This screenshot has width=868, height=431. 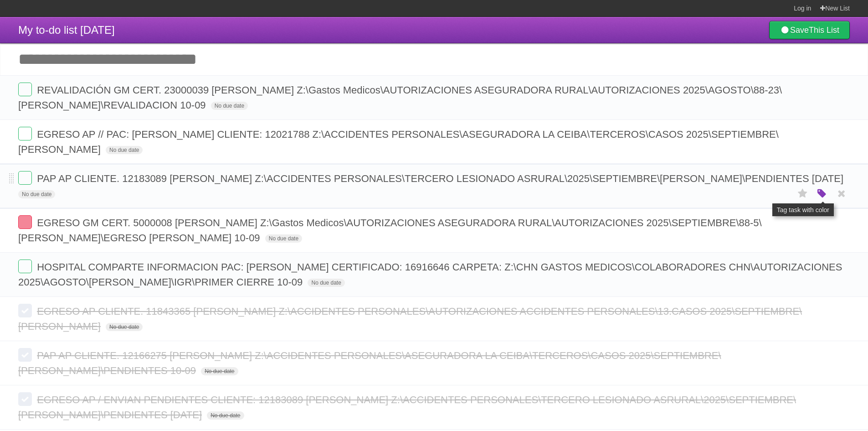 I want to click on label: Star task, so click(x=803, y=193).